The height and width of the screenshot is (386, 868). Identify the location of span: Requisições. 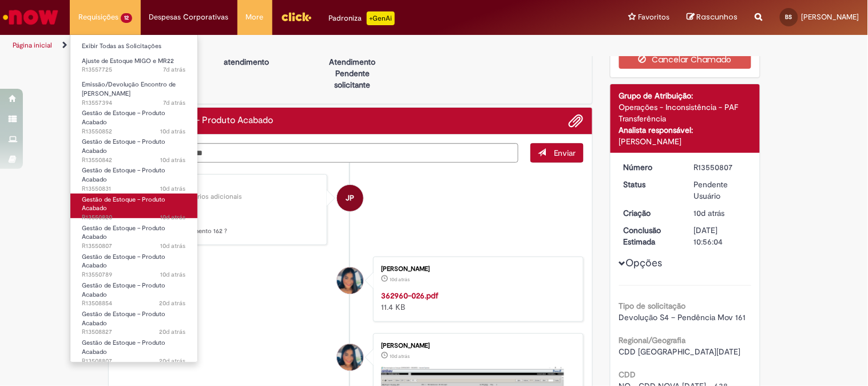
(99, 17).